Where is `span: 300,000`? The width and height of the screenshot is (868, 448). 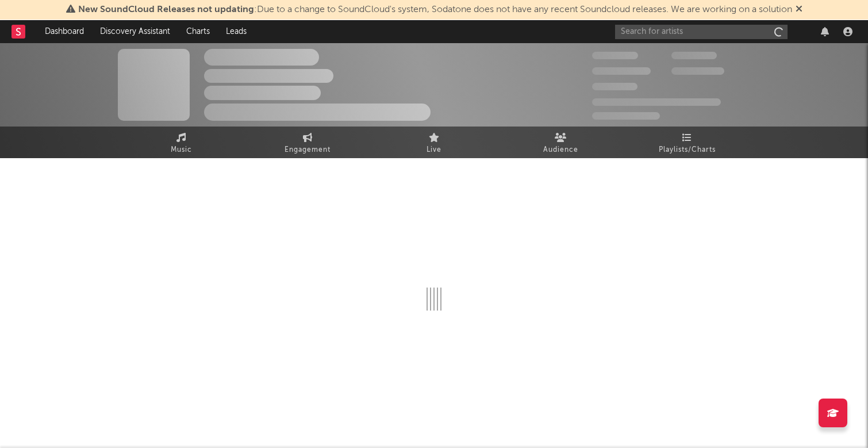
span: 300,000 is located at coordinates (615, 55).